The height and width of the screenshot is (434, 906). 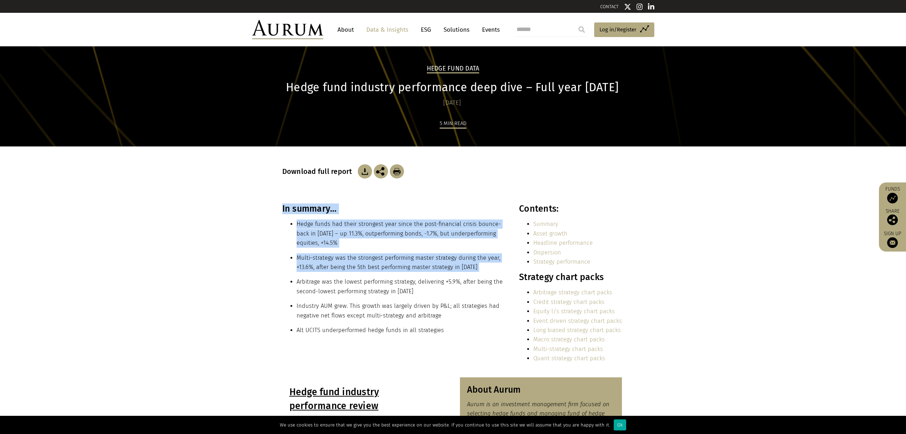 I want to click on a: Event driven strategy chart packs, so click(x=578, y=321).